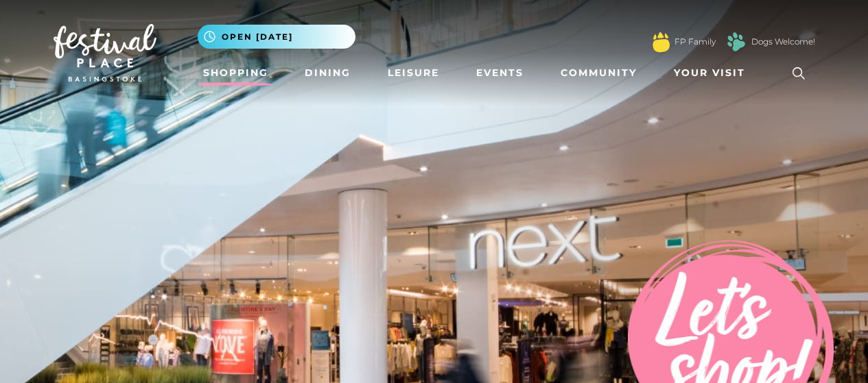  What do you see at coordinates (782, 42) in the screenshot?
I see `a: Dogs Welcome!` at bounding box center [782, 42].